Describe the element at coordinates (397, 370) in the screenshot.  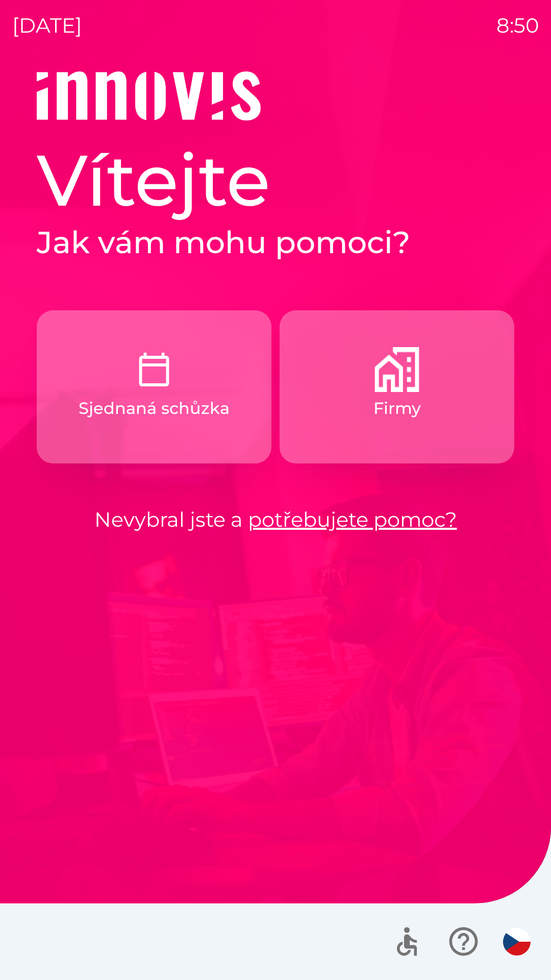
I see `img: 9a63d080-8abe-4a1b-b674-f4d7141fb94c.png` at that location.